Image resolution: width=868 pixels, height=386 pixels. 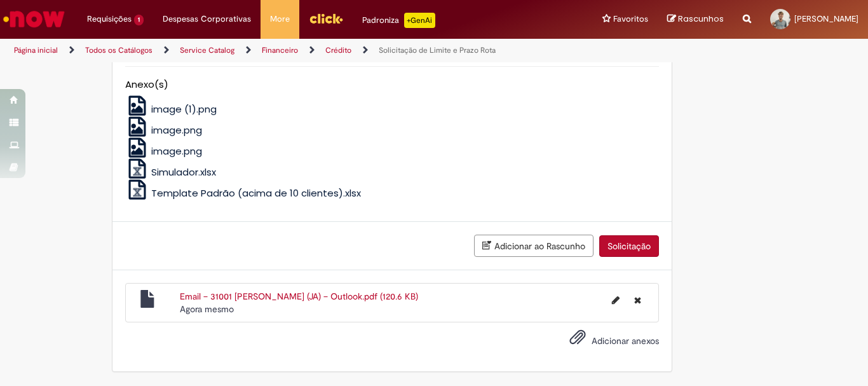 What do you see at coordinates (420, 20) in the screenshot?
I see `p: +GenAi` at bounding box center [420, 20].